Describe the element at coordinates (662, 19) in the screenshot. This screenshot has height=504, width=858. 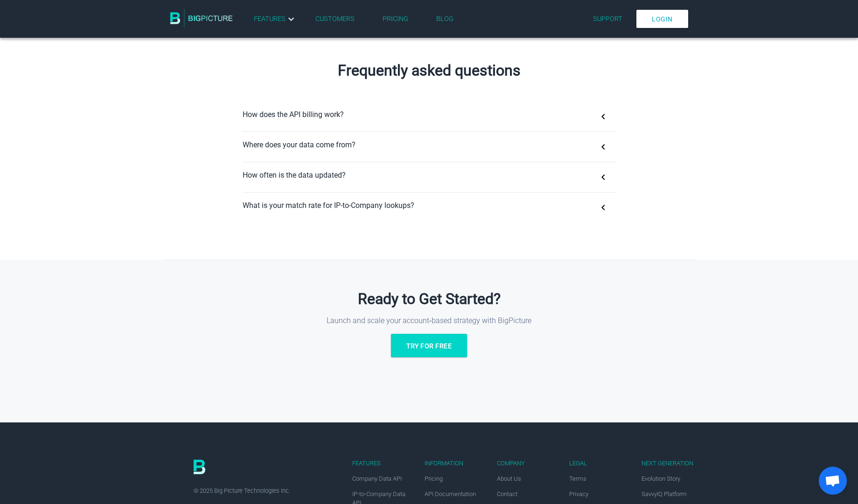
I see `a: Login` at that location.